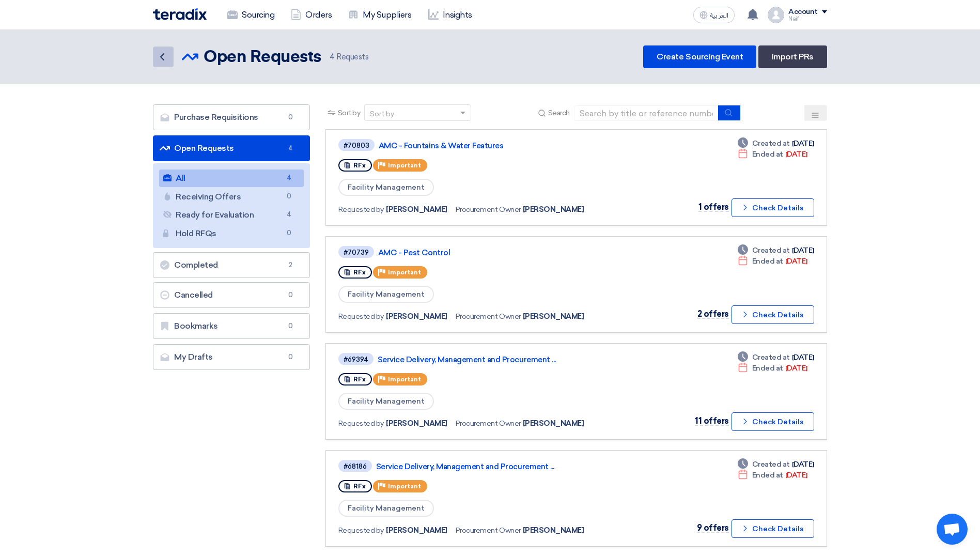 This screenshot has height=555, width=980. What do you see at coordinates (231, 117) in the screenshot?
I see `a: Purchase Requisitions0` at bounding box center [231, 117].